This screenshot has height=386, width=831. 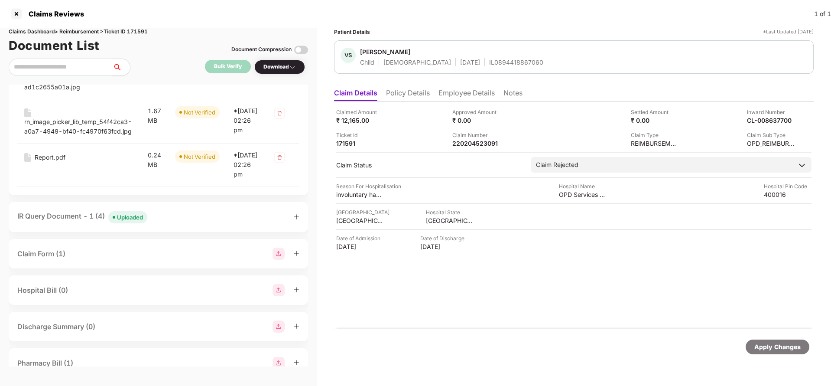 I want to click on div: OPD_REIMBURSEMENT, so click(x=771, y=143).